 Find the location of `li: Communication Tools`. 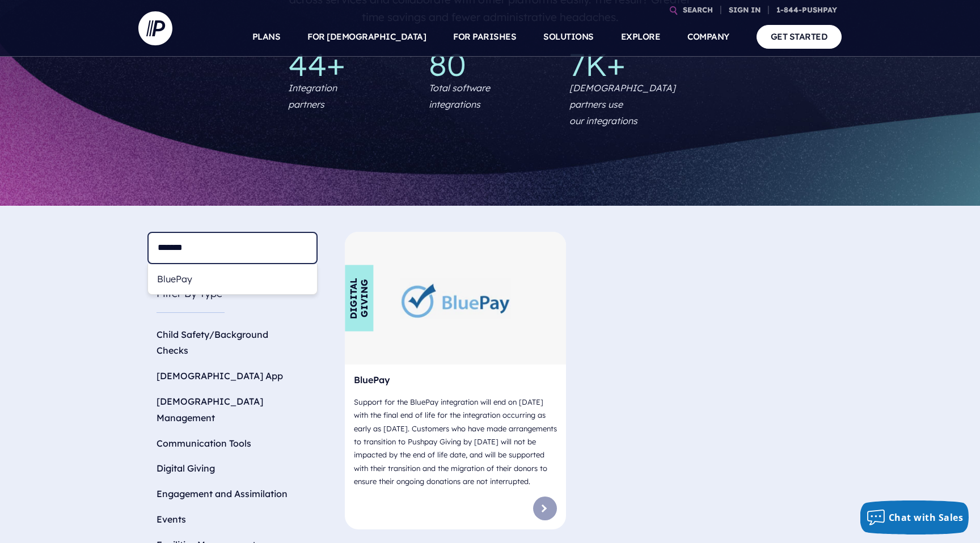

li: Communication Tools is located at coordinates (232, 443).